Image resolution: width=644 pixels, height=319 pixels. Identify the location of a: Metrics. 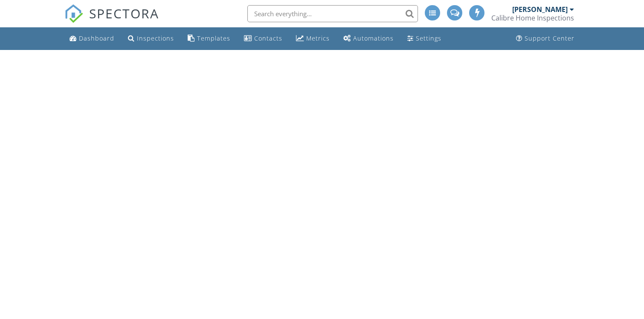
(313, 39).